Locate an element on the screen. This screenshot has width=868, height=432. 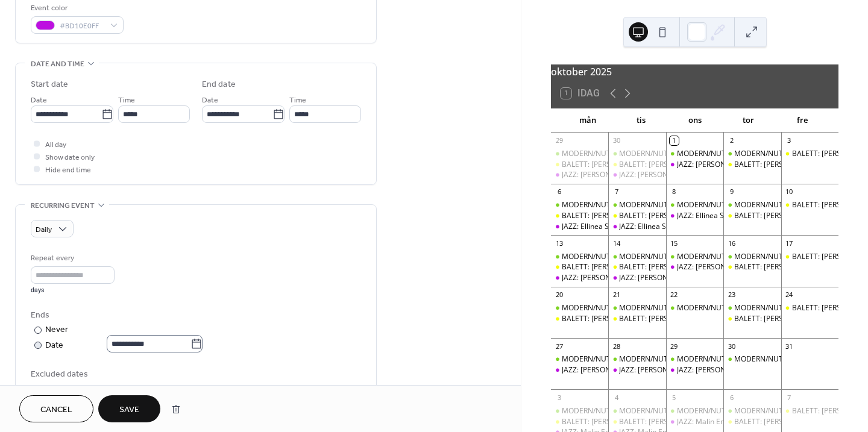
div: Date is located at coordinates (123, 345).